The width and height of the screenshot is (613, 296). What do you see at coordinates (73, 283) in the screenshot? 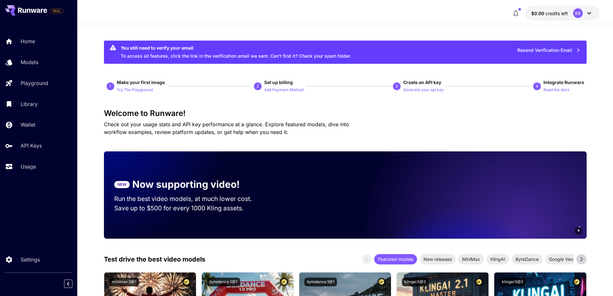
I see `div: Collapse sidebar` at bounding box center [73, 283].